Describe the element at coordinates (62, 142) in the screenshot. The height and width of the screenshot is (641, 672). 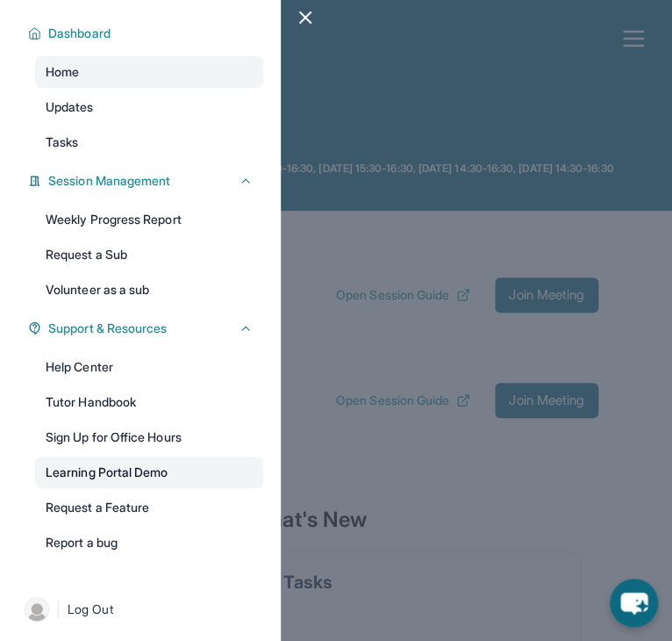
I see `span: Tasks` at that location.